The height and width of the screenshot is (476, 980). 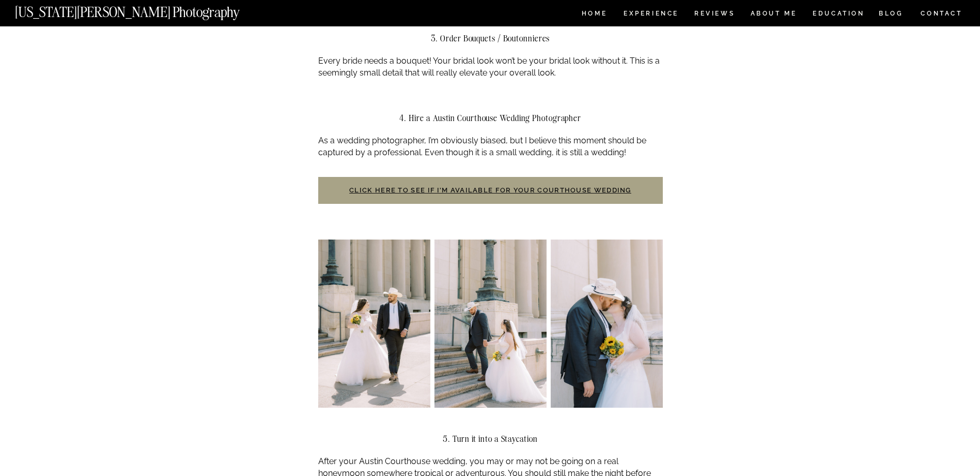 What do you see at coordinates (942, 14) in the screenshot?
I see `a: CONTACT` at bounding box center [942, 14].